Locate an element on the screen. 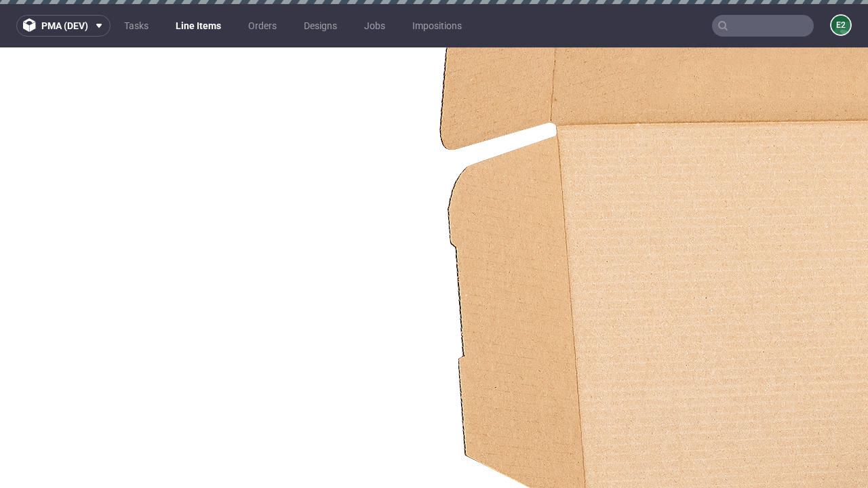 The height and width of the screenshot is (488, 868). a: Jobs is located at coordinates (374, 25).